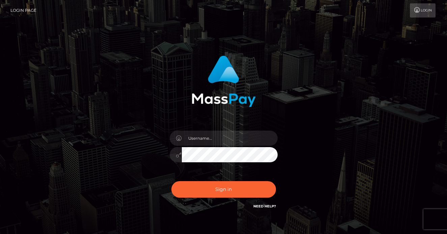 This screenshot has width=447, height=234. Describe the element at coordinates (23, 10) in the screenshot. I see `a: Login Page` at that location.